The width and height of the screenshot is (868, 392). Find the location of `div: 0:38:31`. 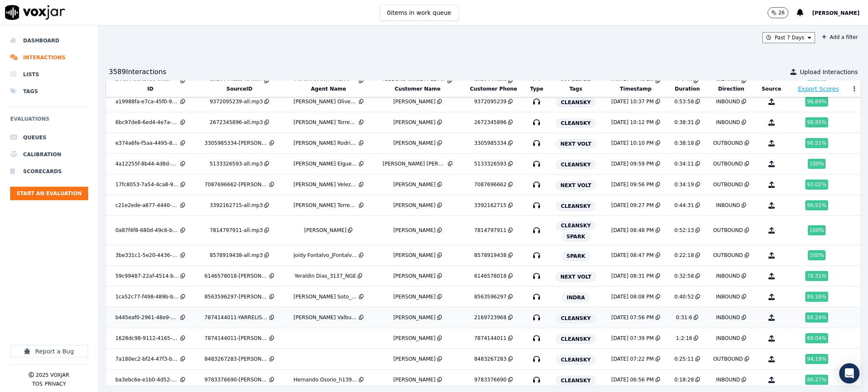

div: 0:38:31 is located at coordinates (684, 122).